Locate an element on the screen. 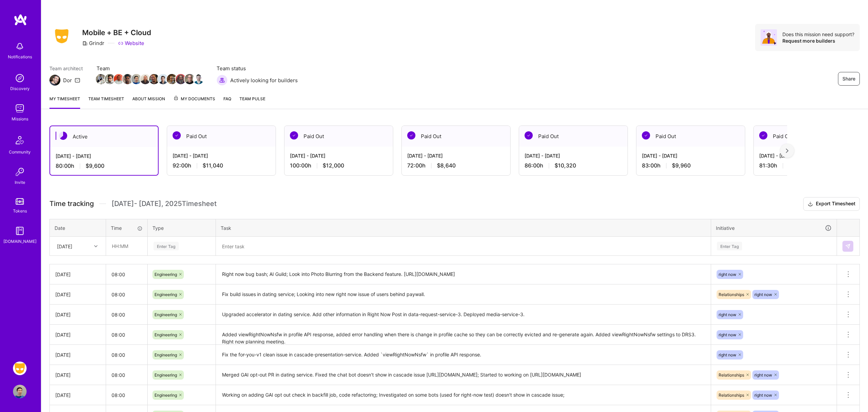  textarea: Added viewRightNowNsfw in profile API response, added error handling when there is change in prof... is located at coordinates (463, 335).